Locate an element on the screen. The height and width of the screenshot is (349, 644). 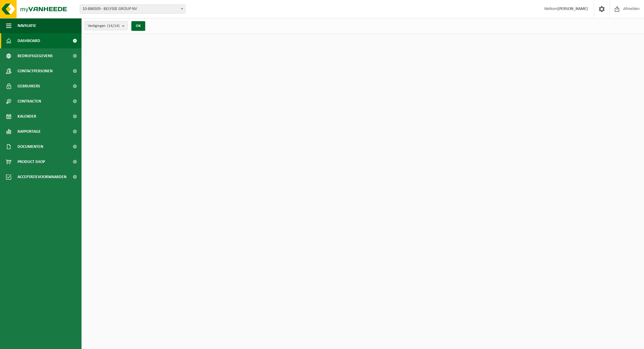
span: Bedrijfsgegevens is located at coordinates (35, 56).